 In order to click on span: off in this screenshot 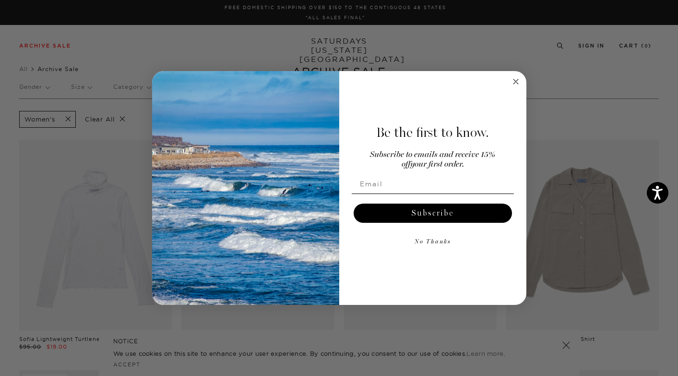, I will do `click(406, 164)`.